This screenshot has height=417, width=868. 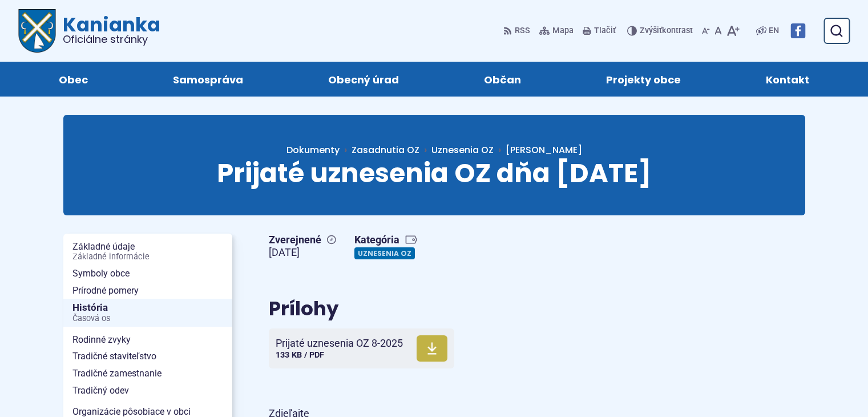 What do you see at coordinates (148, 257) in the screenshot?
I see `span: Základné informácie` at bounding box center [148, 257].